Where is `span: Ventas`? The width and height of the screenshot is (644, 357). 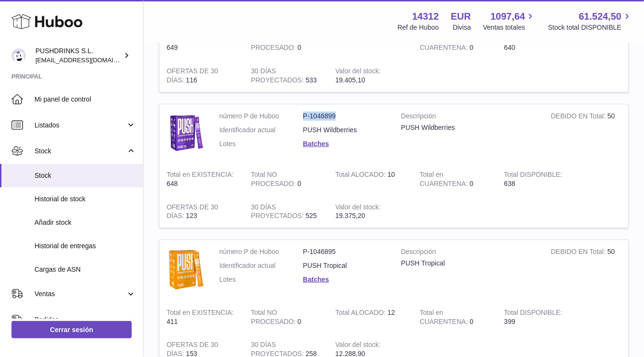
span: Ventas is located at coordinates (80, 294).